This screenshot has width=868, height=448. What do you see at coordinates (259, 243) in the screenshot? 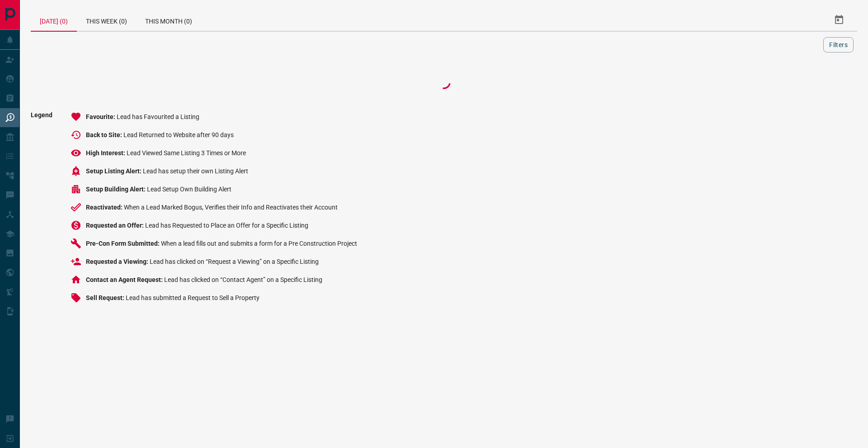
I see `span: When a lead fills out and submits a form for a Pre Construction Project` at bounding box center [259, 243].